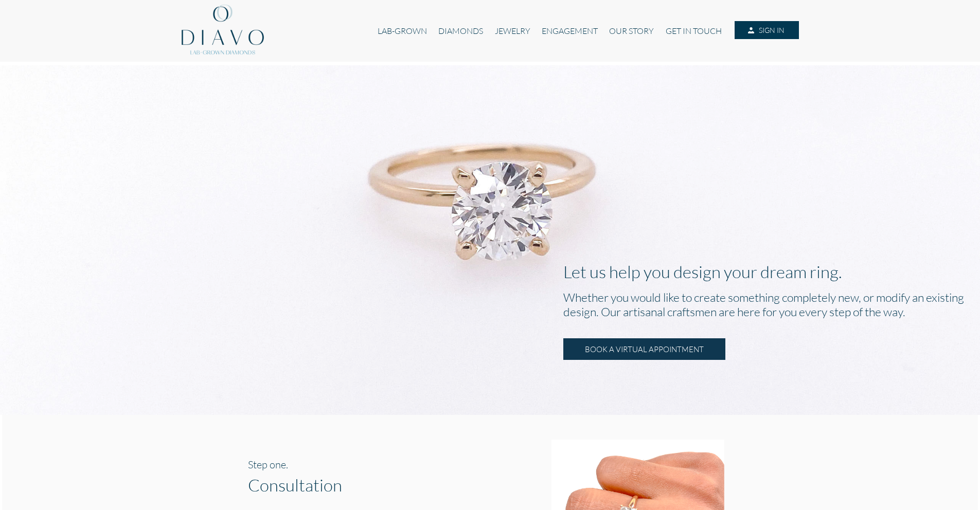  Describe the element at coordinates (767, 304) in the screenshot. I see `h2: Whether you would like to create something completely new, or modify an existing design. Our arti...` at that location.